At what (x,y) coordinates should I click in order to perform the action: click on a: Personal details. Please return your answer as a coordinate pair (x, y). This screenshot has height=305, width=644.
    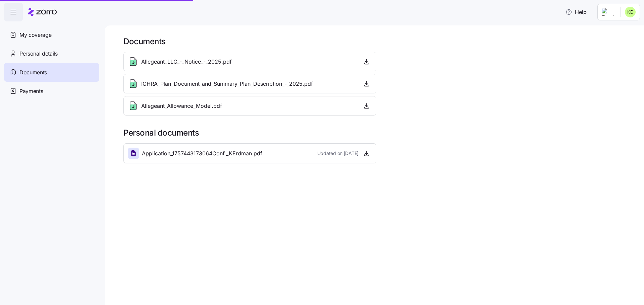
    Looking at the image, I should click on (52, 54).